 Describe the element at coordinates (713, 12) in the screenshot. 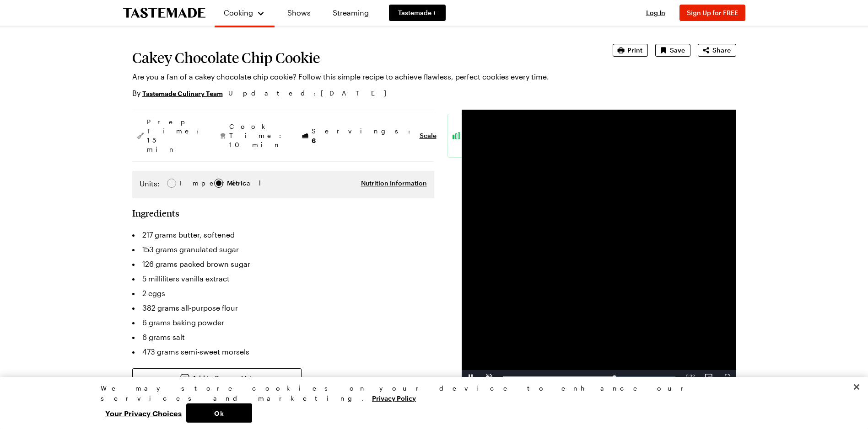

I see `span: Sign Up for FREE` at that location.